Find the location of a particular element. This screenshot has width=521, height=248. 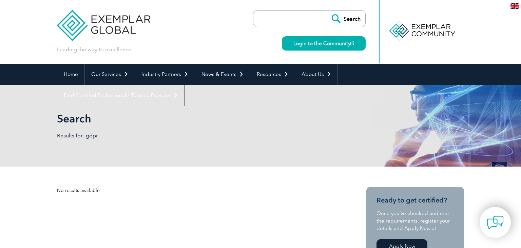

a: Login to the Community is located at coordinates (324, 43).